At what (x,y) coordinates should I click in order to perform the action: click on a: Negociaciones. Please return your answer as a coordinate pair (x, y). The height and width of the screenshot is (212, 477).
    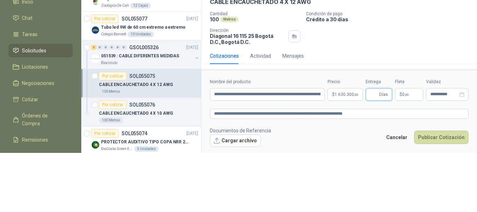
    Looking at the image, I should click on (41, 83).